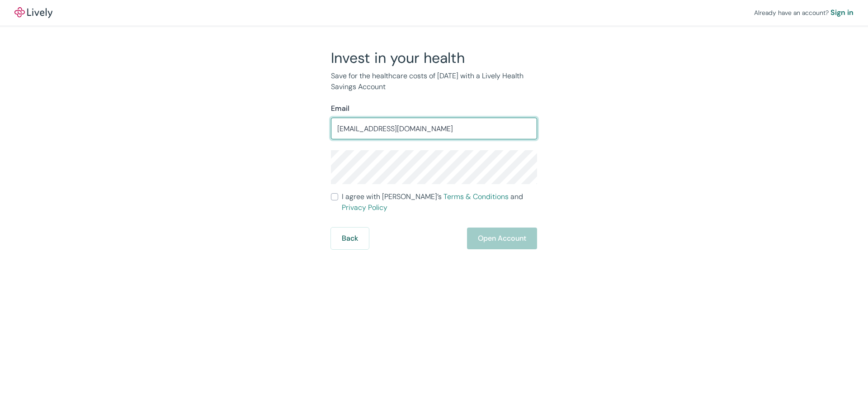 This screenshot has width=868, height=404. What do you see at coordinates (34, 13) in the screenshot?
I see `a: LivelyLively` at bounding box center [34, 13].